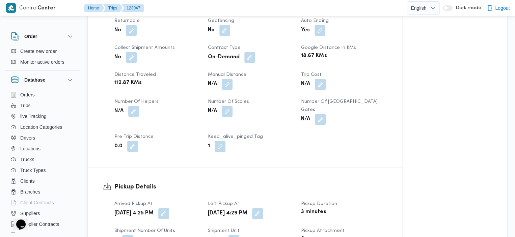 The image size is (515, 237). Describe the element at coordinates (30, 214) in the screenshot. I see `span: Suppliers` at that location.